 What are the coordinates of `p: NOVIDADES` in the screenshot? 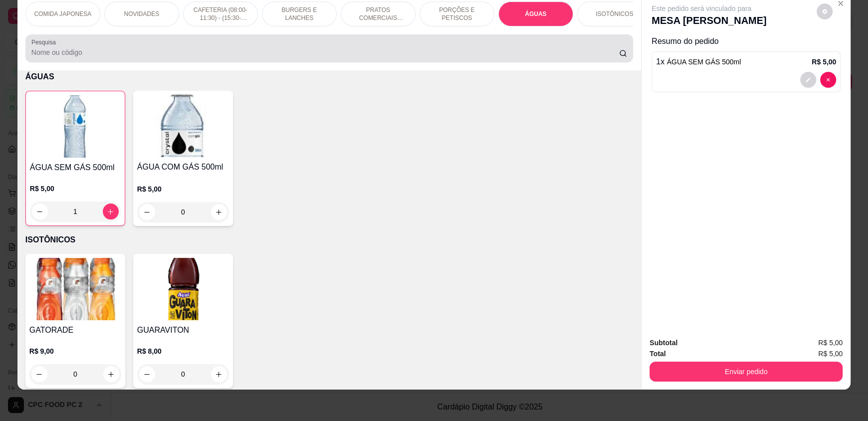 It's located at (141, 14).